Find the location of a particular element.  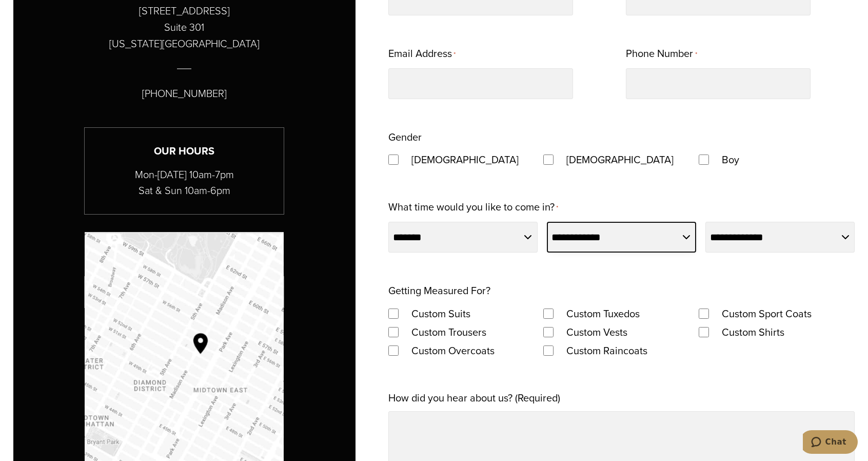

label: Custom Shirts is located at coordinates (754, 332).